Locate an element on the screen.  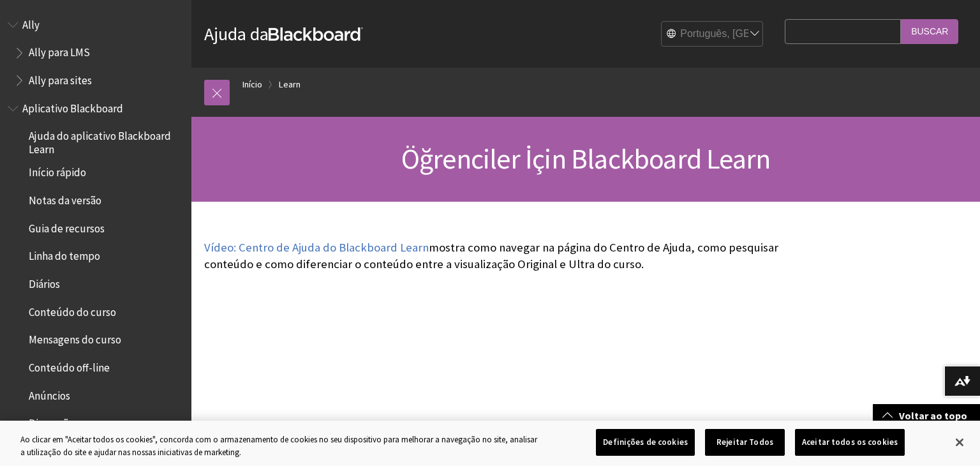
a: Início is located at coordinates (252, 84).